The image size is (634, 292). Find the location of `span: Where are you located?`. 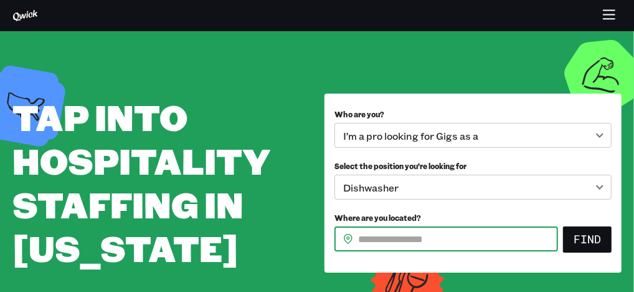

span: Where are you located? is located at coordinates (378, 217).